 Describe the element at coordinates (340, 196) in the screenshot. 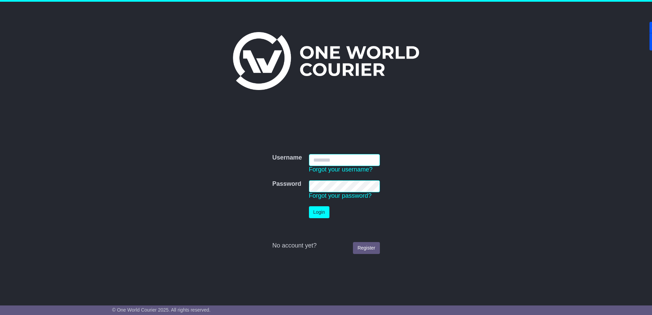

I see `a: Forgot your password?` at that location.